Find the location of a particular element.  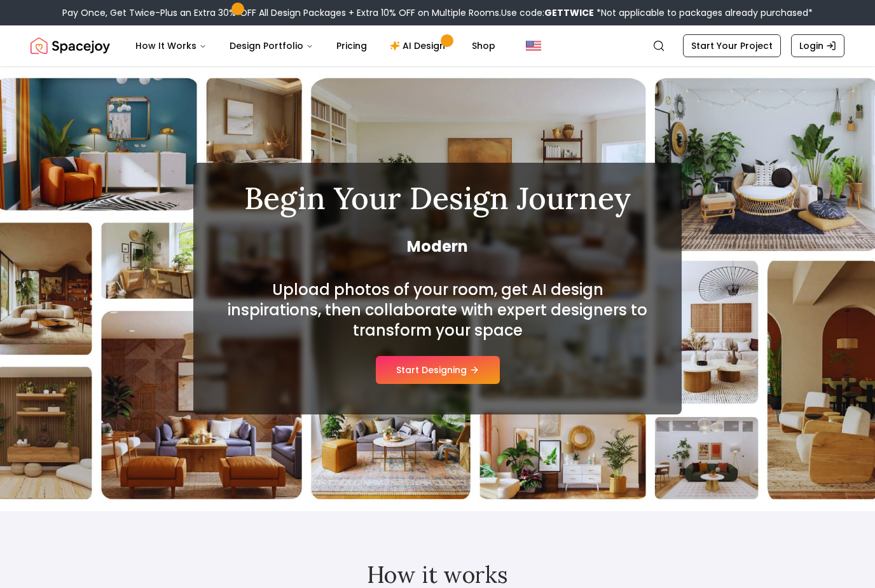

img: United States is located at coordinates (533, 46).